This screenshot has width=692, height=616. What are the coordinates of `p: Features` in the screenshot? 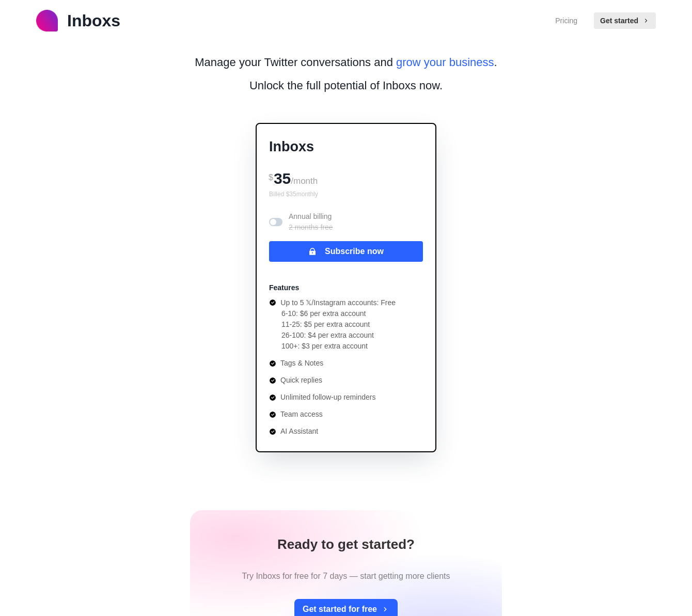 It's located at (284, 288).